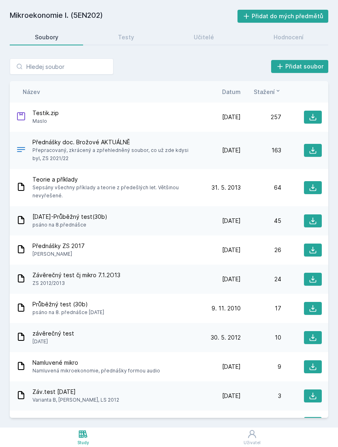 This screenshot has height=447, width=338. Describe the element at coordinates (124, 16) in the screenshot. I see `h2: Mikroekonomie I. (5EN202)` at that location.